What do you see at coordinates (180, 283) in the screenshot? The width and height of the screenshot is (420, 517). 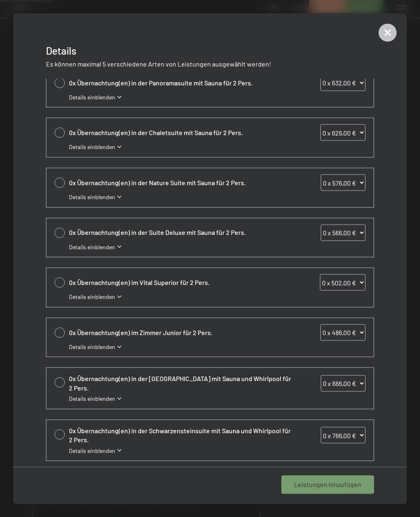 I see `span: 0x Übernachtung(en) im Vital Superior für 2 Pers.` at bounding box center [180, 283].